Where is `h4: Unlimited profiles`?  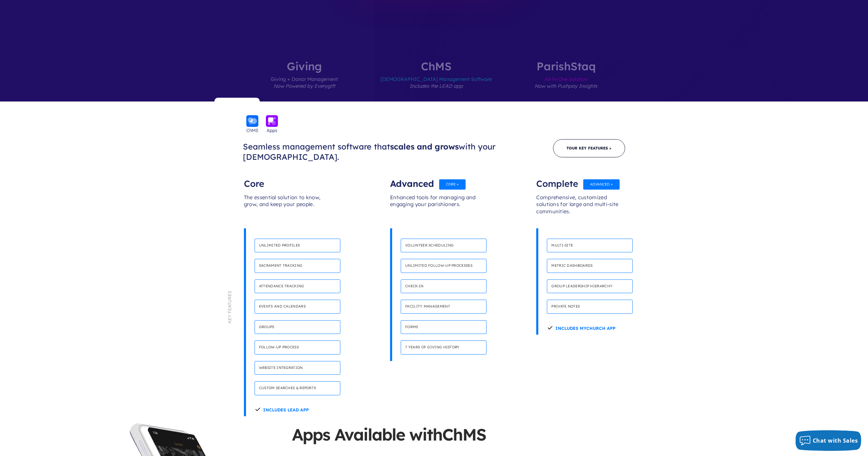
h4: Unlimited profiles is located at coordinates (298, 245).